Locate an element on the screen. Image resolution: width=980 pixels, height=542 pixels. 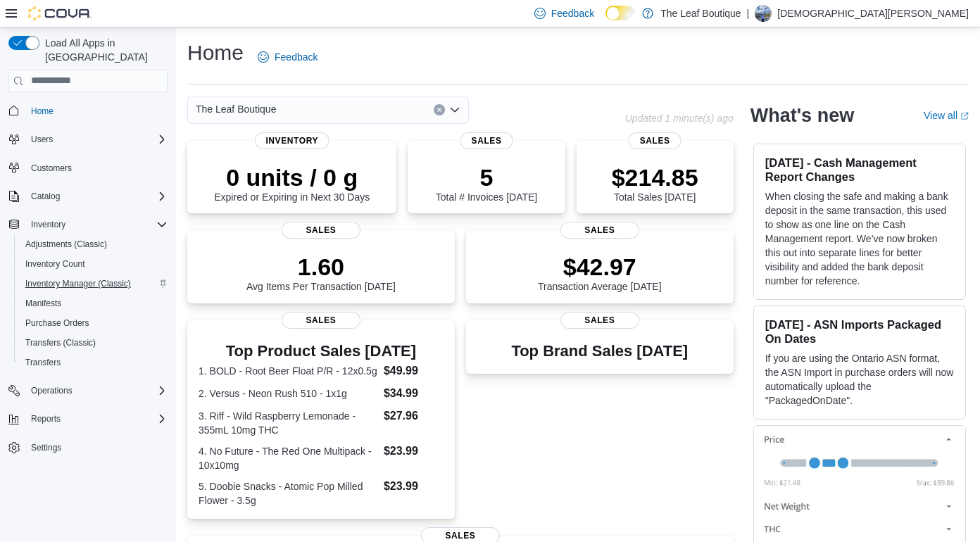
nav: Complex example is located at coordinates (88, 295).